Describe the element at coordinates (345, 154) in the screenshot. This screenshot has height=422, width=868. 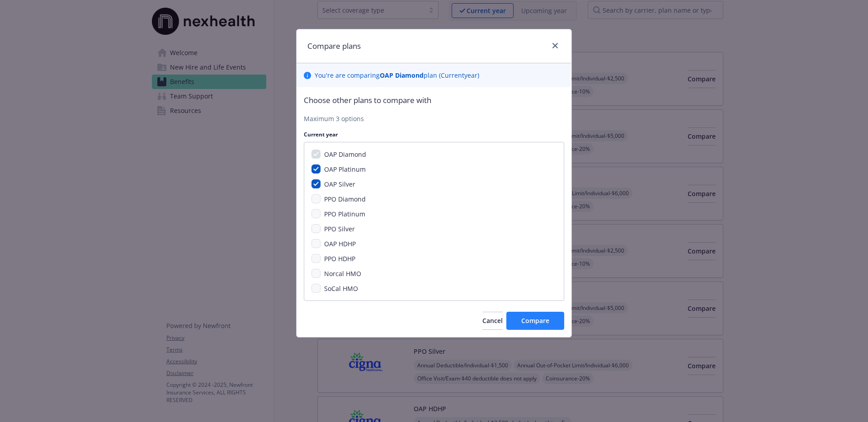
I see `span: OAP Diamond` at that location.